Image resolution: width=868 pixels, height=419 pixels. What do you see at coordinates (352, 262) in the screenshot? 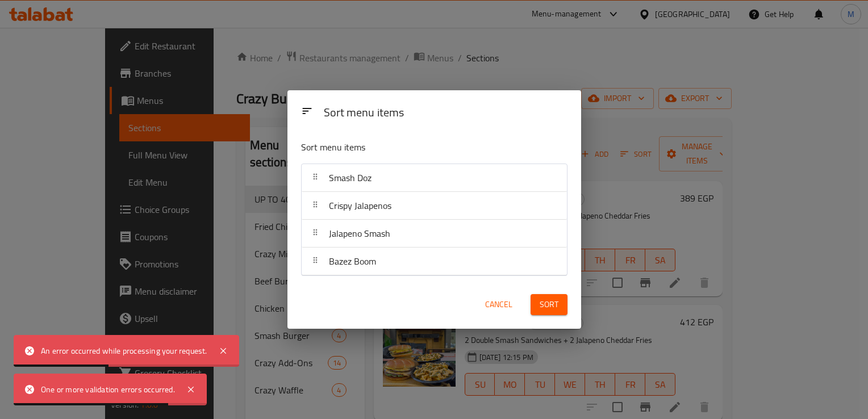
I see `span: Bazez Boom` at bounding box center [352, 262].